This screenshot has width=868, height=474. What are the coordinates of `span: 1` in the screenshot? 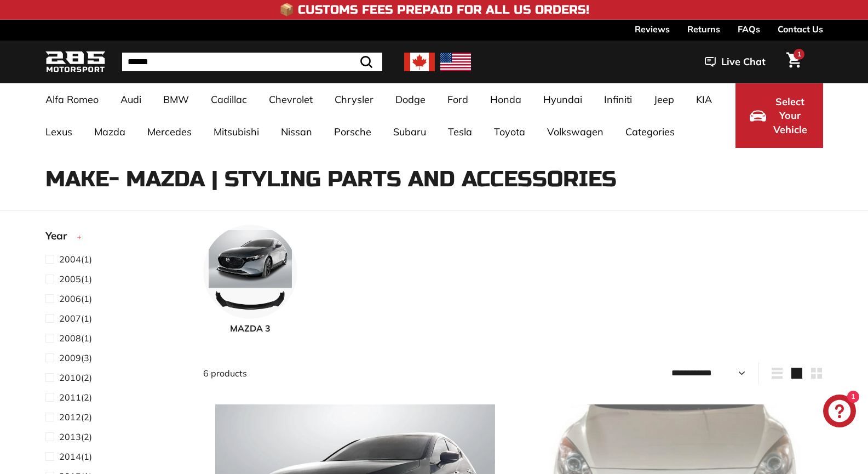 It's located at (799, 54).